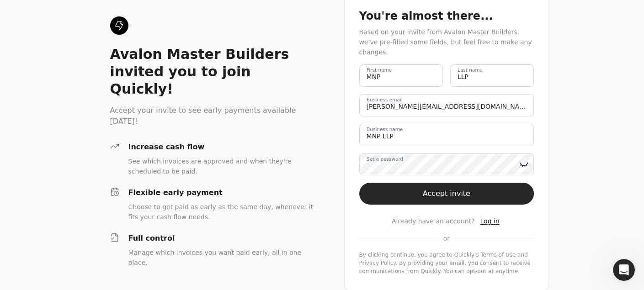 The image size is (644, 290). What do you see at coordinates (446, 16) in the screenshot?
I see `div: You're almost there...` at bounding box center [446, 16].